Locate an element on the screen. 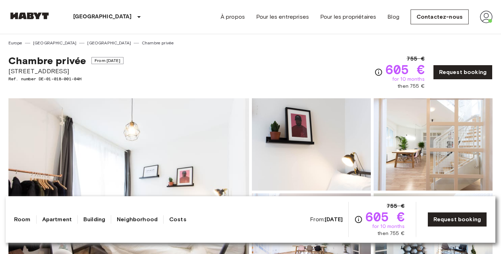 The image size is (501, 254). span: Ref. number DE-01-018-001-04H is located at coordinates (66, 79).